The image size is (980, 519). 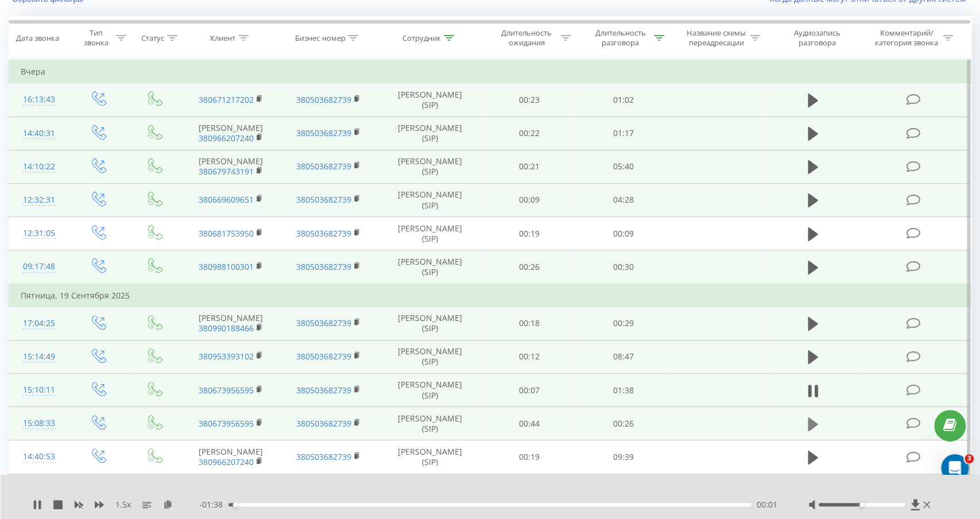 I want to click on td: Пятница, 19 Сентября 2025, so click(x=490, y=296).